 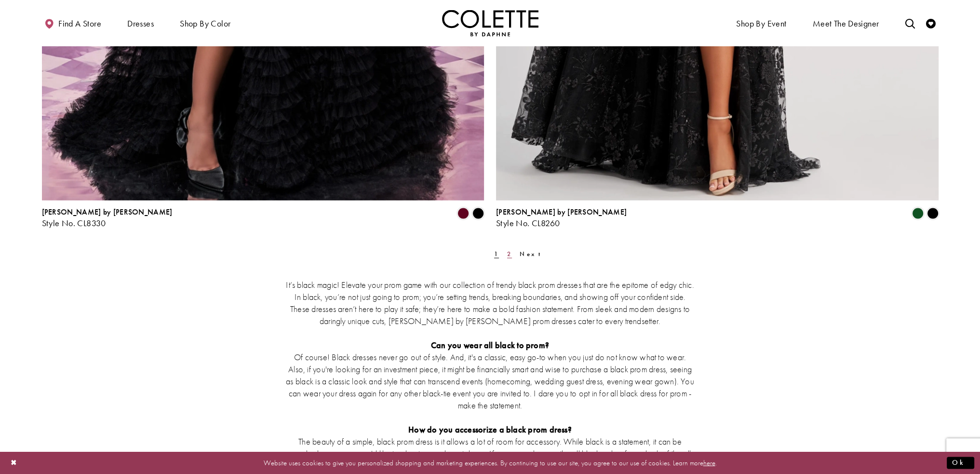 What do you see at coordinates (490, 345) in the screenshot?
I see `strong: Can you wear all black to prom?` at bounding box center [490, 345].